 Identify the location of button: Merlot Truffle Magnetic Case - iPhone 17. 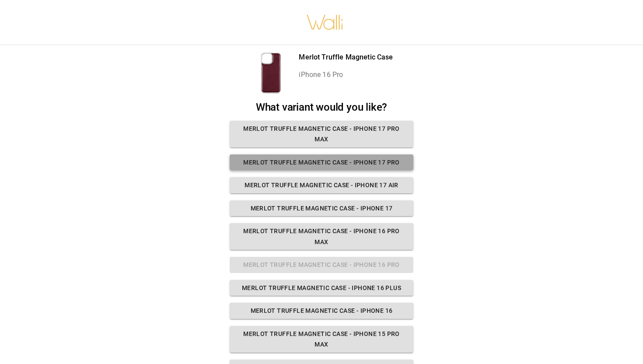
(322, 208).